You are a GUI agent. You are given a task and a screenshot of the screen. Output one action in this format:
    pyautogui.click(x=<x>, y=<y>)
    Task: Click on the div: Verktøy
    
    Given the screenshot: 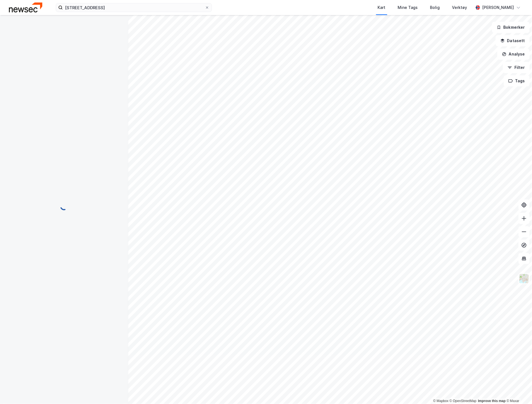 What is the action you would take?
    pyautogui.click(x=460, y=7)
    